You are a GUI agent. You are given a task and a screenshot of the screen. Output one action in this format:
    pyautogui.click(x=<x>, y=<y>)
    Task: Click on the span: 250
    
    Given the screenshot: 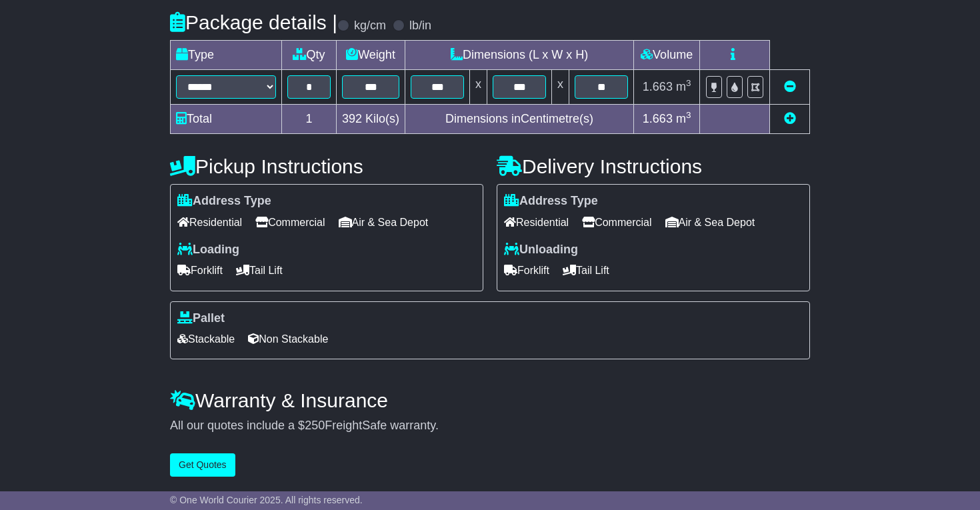 What is the action you would take?
    pyautogui.click(x=315, y=425)
    